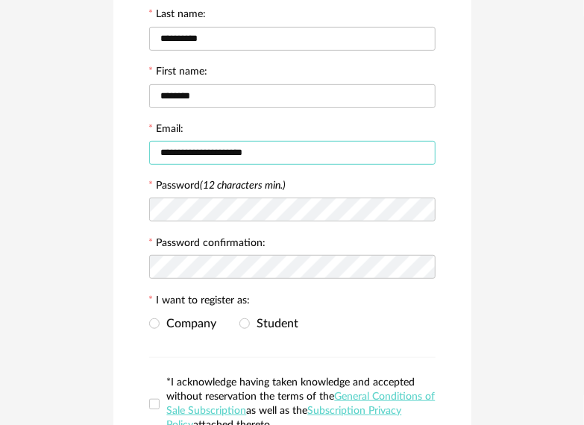 Image resolution: width=584 pixels, height=425 pixels. I want to click on label: Email:, so click(166, 131).